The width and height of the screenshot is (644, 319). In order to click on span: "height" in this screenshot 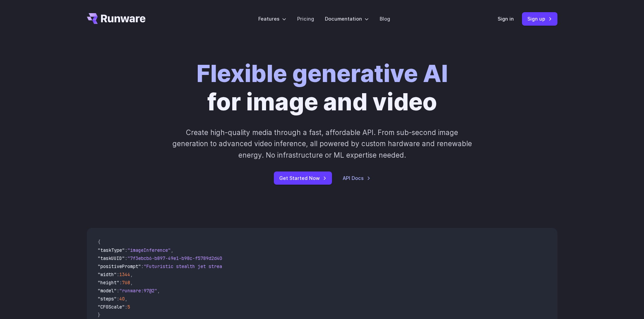, I will do `click(109, 283)`.